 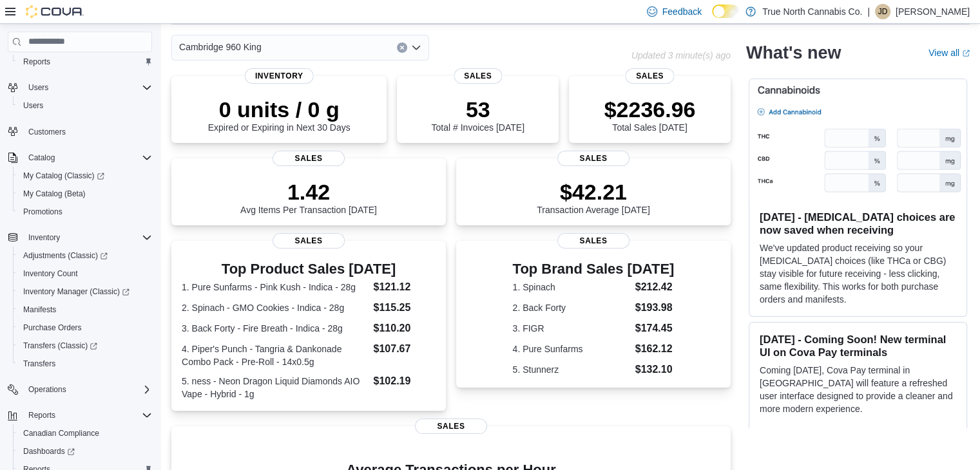 I want to click on span: Feedback, so click(x=682, y=12).